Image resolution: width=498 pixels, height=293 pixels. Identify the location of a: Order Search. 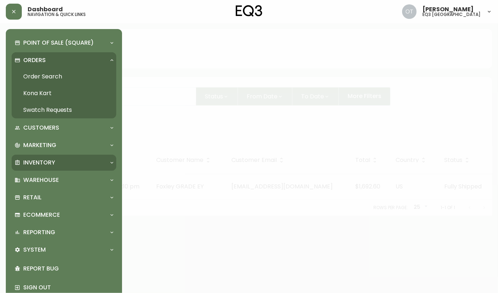
(64, 77).